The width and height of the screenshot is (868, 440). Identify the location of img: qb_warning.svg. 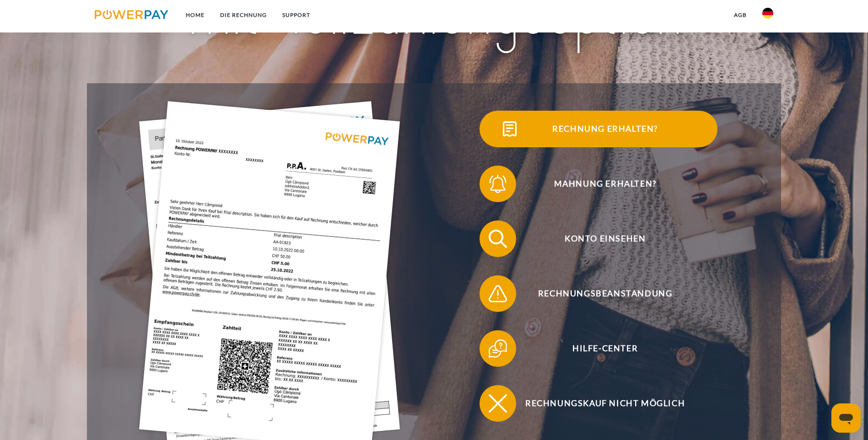
(498, 293).